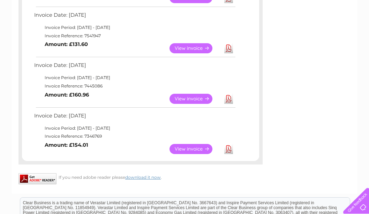  What do you see at coordinates (262, 8) in the screenshot?
I see `a: 0333 014 3131` at bounding box center [262, 8].